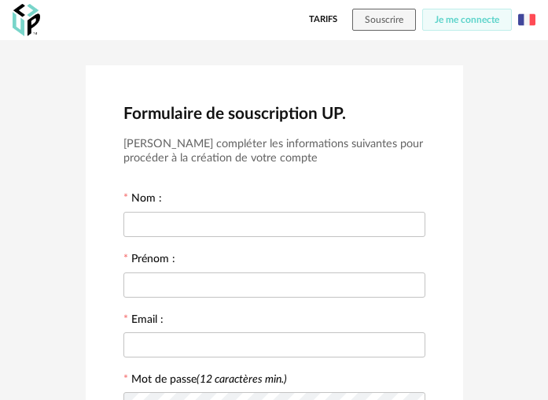 This screenshot has width=548, height=400. Describe the element at coordinates (142, 200) in the screenshot. I see `label: Nom :` at that location.